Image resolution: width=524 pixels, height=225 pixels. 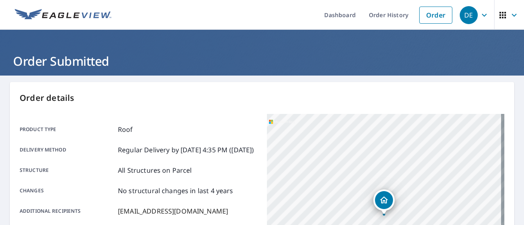 What do you see at coordinates (262, 61) in the screenshot?
I see `h1: Order Submitted` at bounding box center [262, 61].